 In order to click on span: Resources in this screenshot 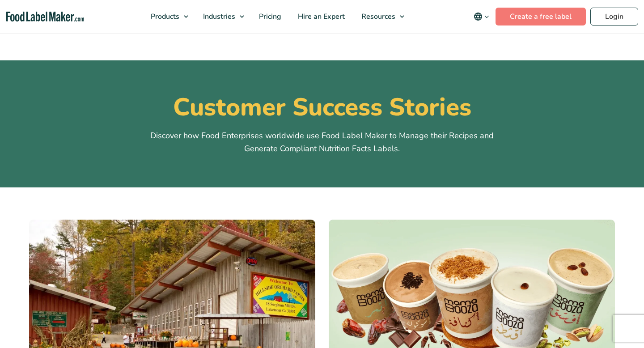, I will do `click(378, 17)`.